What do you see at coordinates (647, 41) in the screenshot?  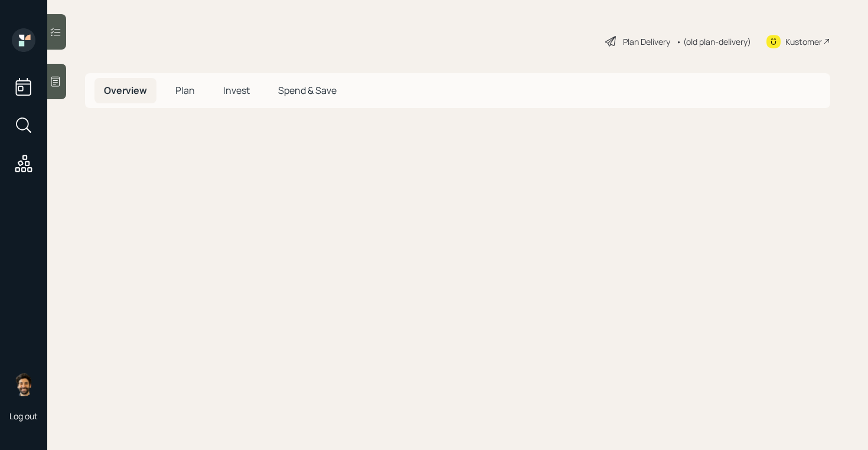 I see `div: Plan Delivery` at bounding box center [647, 41].